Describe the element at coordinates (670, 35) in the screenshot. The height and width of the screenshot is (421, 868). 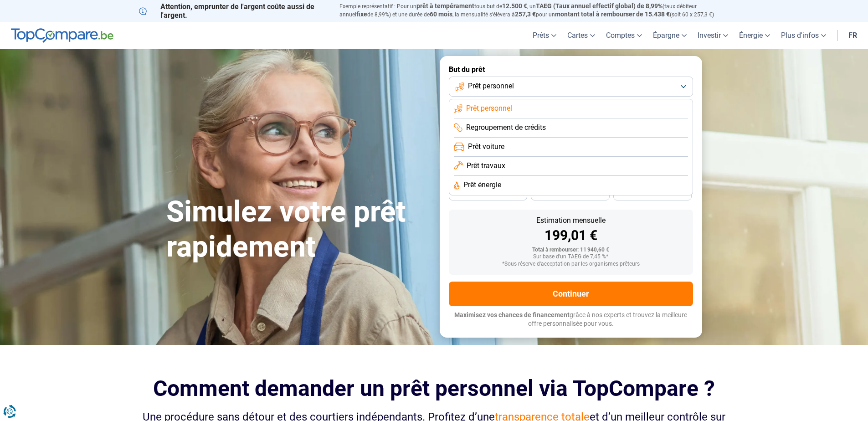
I see `a: Épargne` at that location.